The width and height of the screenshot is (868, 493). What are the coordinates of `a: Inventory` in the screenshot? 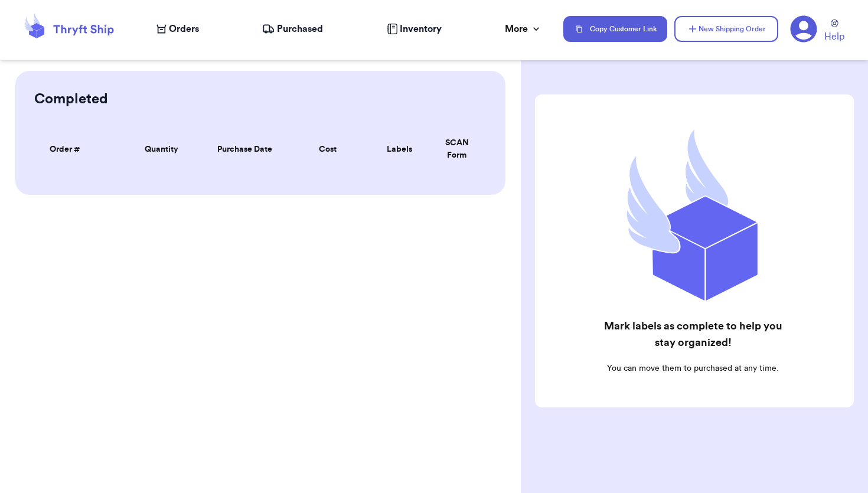 It's located at (414, 29).